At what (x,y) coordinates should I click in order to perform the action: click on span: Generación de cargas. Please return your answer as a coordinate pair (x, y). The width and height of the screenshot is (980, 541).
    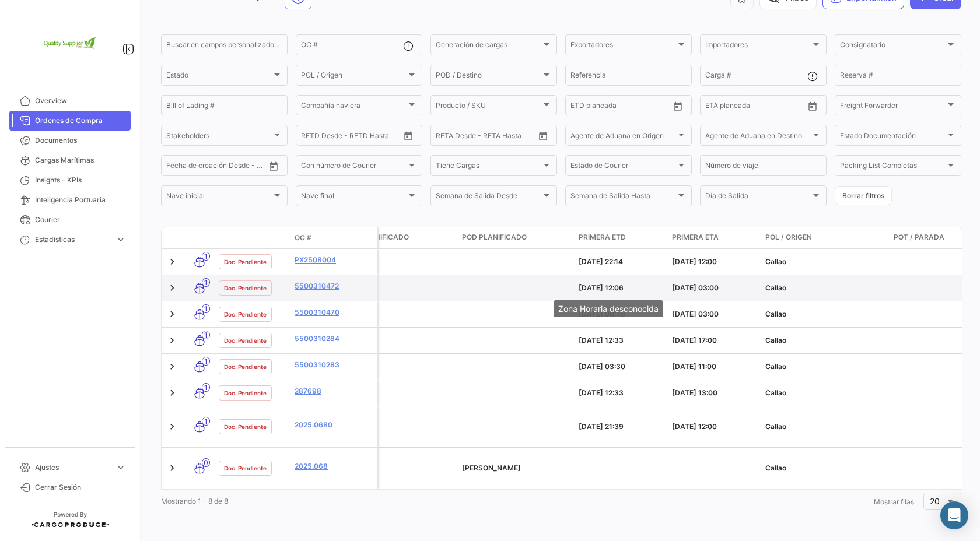
    Looking at the image, I should click on (488, 47).